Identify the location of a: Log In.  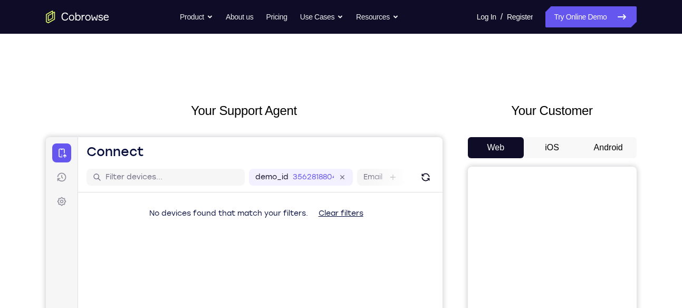
(486, 17).